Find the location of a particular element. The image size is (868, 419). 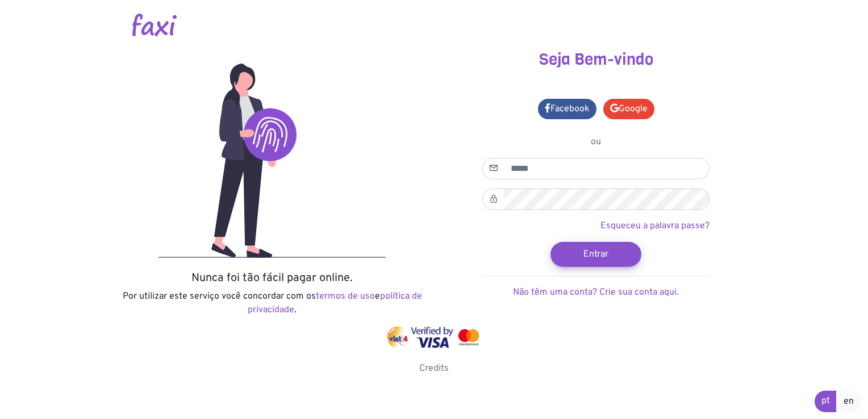

img: visa is located at coordinates (432, 337).